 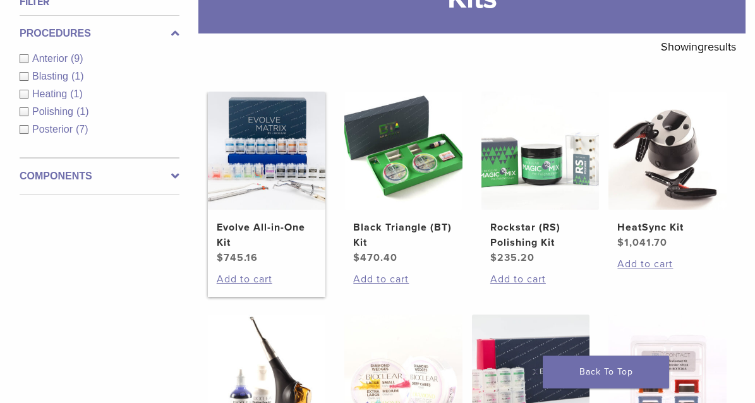 I want to click on a: Black Triangle (BT) KitBlack Triangle (BT) Kit $470.40, so click(x=403, y=178).